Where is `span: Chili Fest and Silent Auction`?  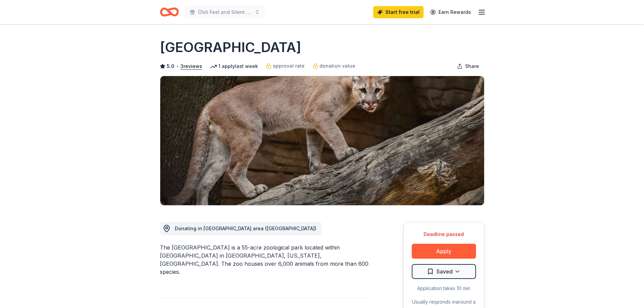
span: Chili Fest and Silent Auction is located at coordinates (224, 13).